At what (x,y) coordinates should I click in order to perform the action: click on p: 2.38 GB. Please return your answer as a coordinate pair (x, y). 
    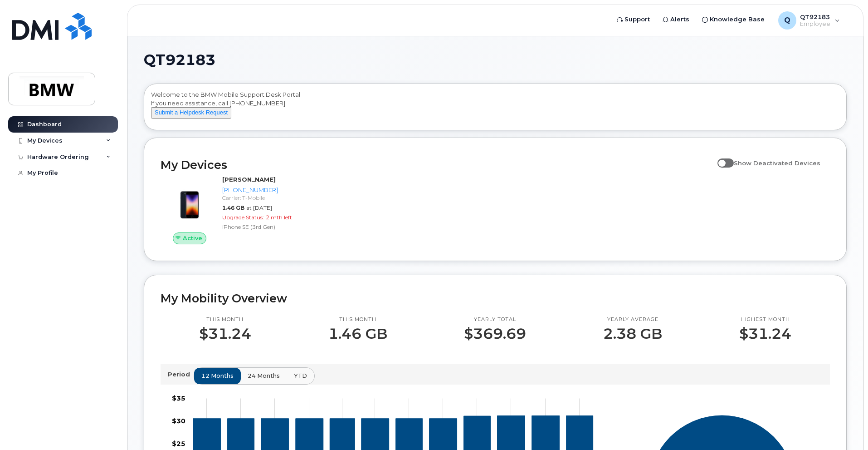
    Looking at the image, I should click on (633, 333).